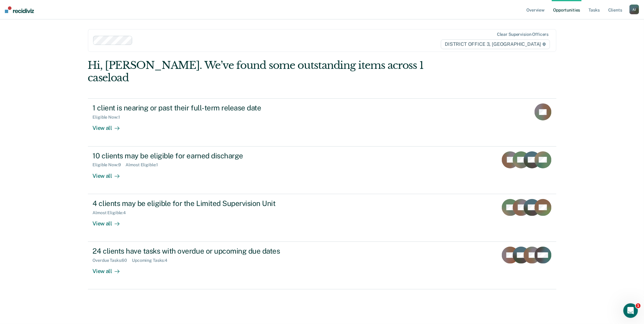 This screenshot has width=644, height=324. Describe the element at coordinates (523, 34) in the screenshot. I see `div: Clear supervision officers` at that location.